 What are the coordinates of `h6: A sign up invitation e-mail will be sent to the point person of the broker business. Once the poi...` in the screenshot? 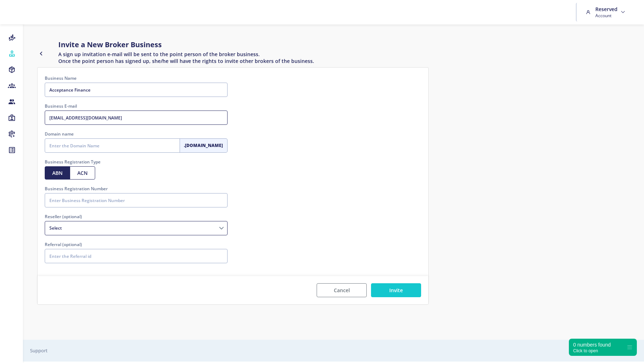 It's located at (186, 58).